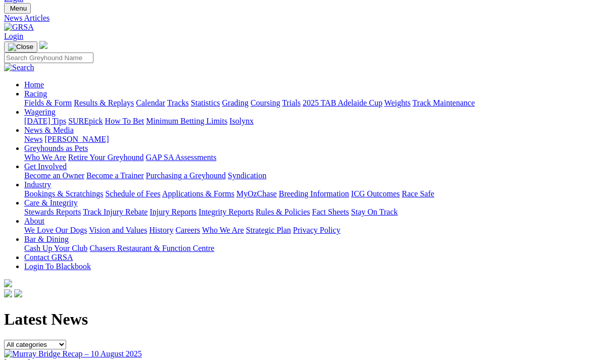 This screenshot has height=360, width=596. Describe the element at coordinates (34, 84) in the screenshot. I see `a: Home` at that location.